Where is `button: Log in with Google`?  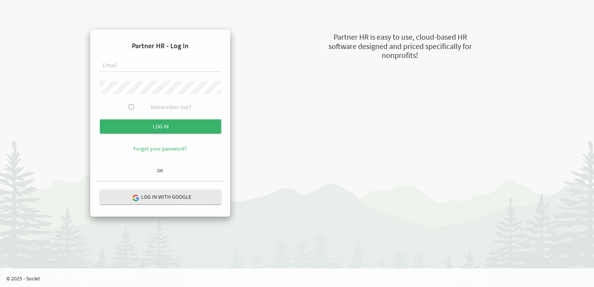
button: Log in with Google is located at coordinates (161, 197).